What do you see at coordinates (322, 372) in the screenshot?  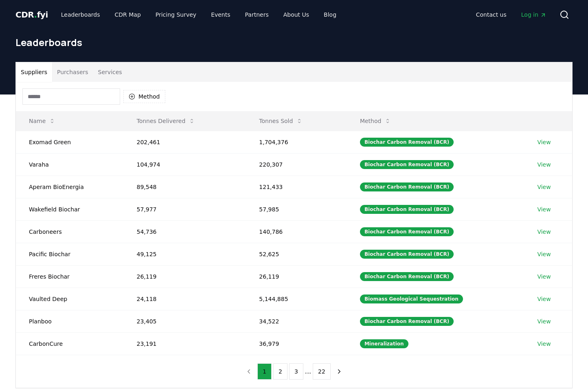 I see `button: 22` at bounding box center [322, 372].